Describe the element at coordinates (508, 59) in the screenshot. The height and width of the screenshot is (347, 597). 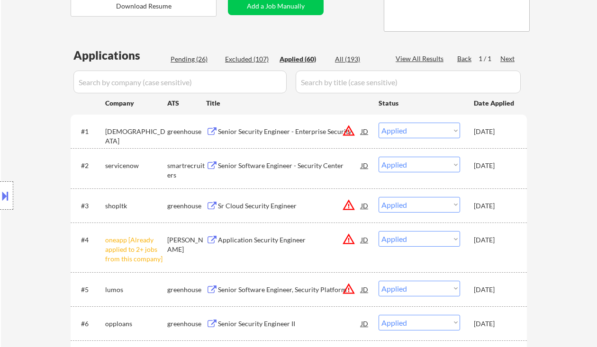
I see `div: Next` at that location.